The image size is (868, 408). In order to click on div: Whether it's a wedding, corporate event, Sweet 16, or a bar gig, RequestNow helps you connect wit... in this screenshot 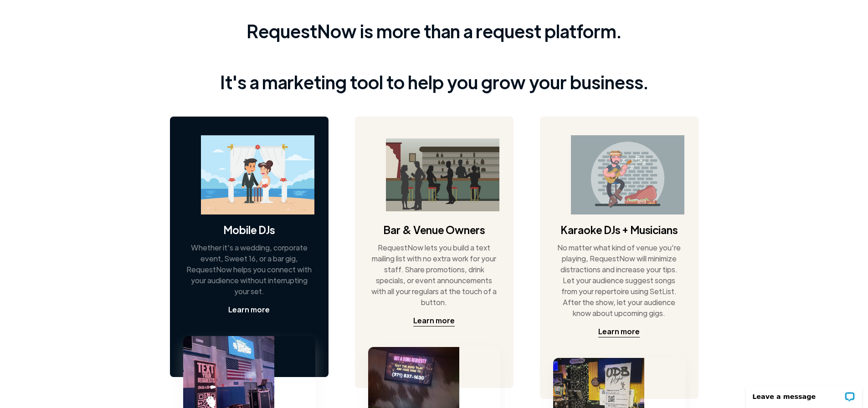, I will do `click(249, 270)`.